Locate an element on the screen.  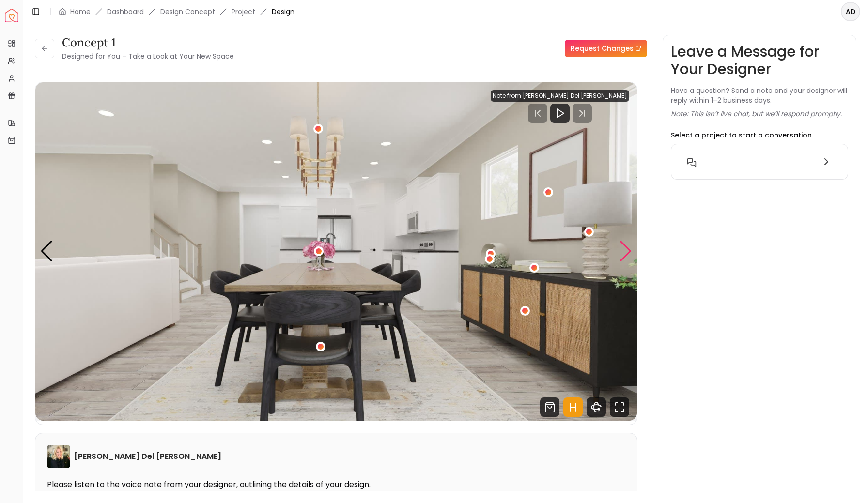
p: Have a question? Send a note and your designer will reply within 1–2 business days. is located at coordinates (760, 95).